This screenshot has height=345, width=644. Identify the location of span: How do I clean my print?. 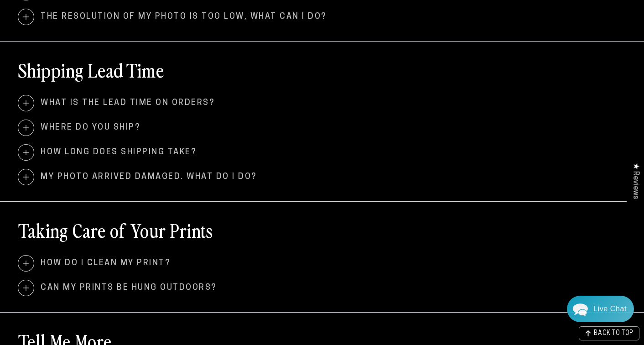
(322, 263).